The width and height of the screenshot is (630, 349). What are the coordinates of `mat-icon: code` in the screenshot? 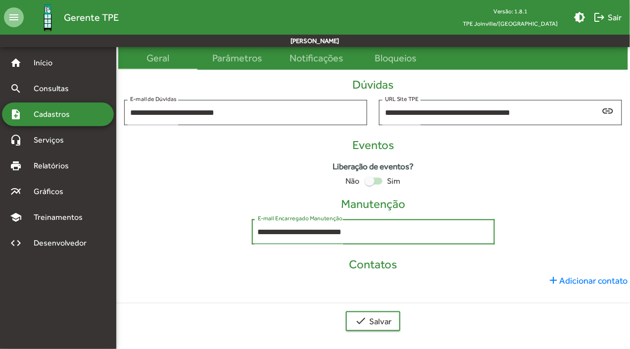 It's located at (16, 243).